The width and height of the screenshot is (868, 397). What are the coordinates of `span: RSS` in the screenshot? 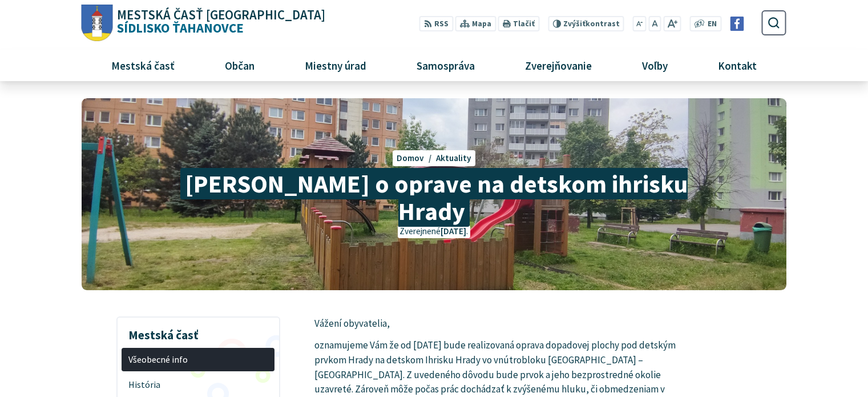 It's located at (441, 24).